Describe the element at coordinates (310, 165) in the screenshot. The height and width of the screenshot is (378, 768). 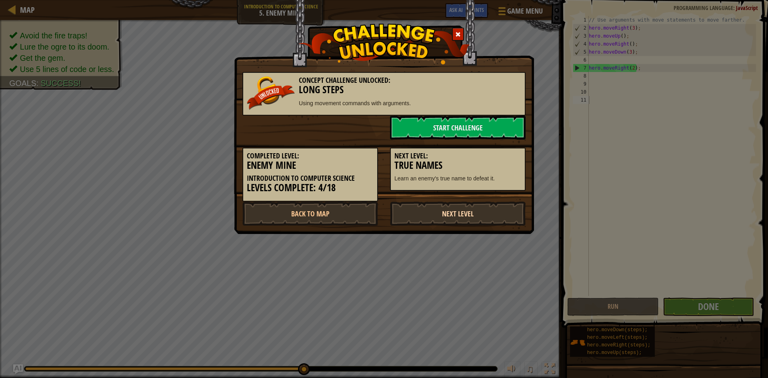
I see `h3: Enemy Mine` at that location.